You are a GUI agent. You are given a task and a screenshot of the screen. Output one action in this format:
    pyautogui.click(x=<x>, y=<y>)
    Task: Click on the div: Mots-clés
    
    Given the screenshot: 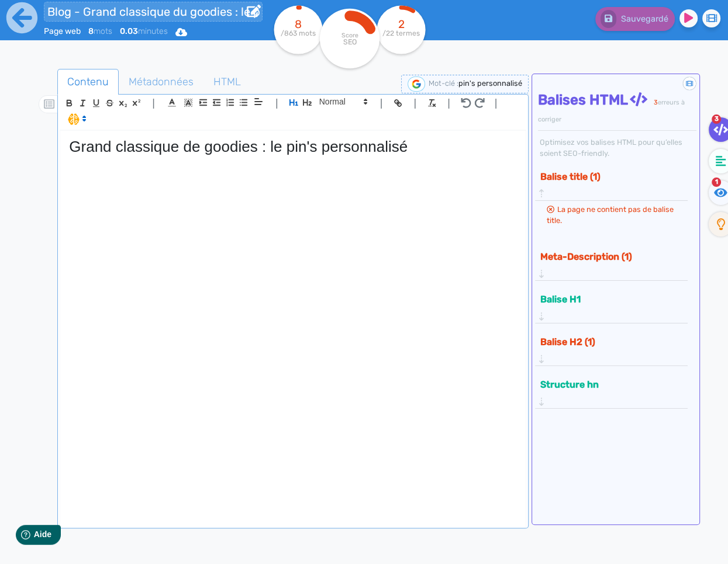 What is the action you would take?
    pyautogui.click(x=162, y=73)
    